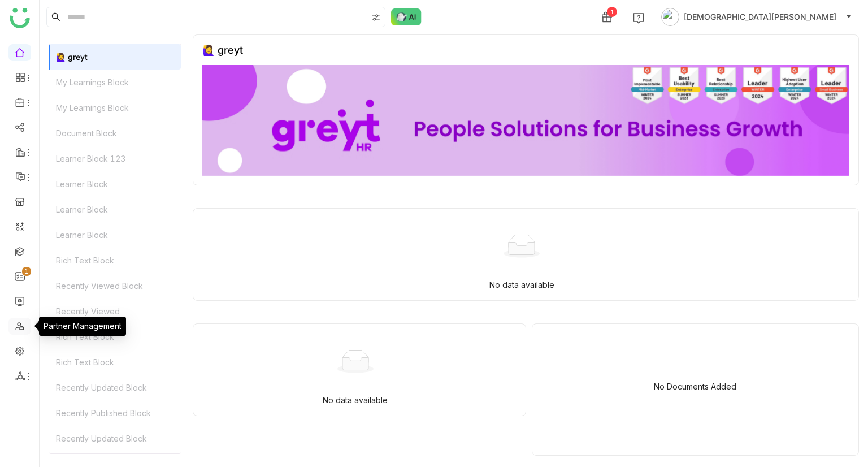 This screenshot has height=467, width=868. What do you see at coordinates (26, 272) in the screenshot?
I see `p: 1` at bounding box center [26, 272].